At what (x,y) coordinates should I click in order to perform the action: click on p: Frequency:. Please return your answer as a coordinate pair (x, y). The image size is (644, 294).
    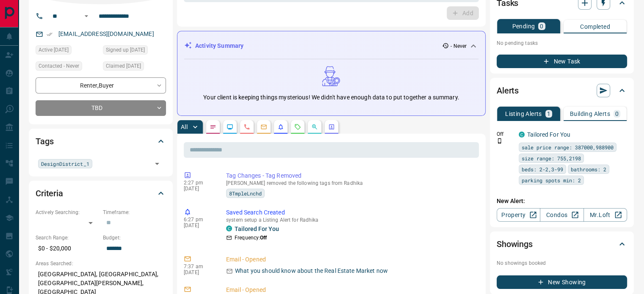
    Looking at the image, I should click on (251, 238).